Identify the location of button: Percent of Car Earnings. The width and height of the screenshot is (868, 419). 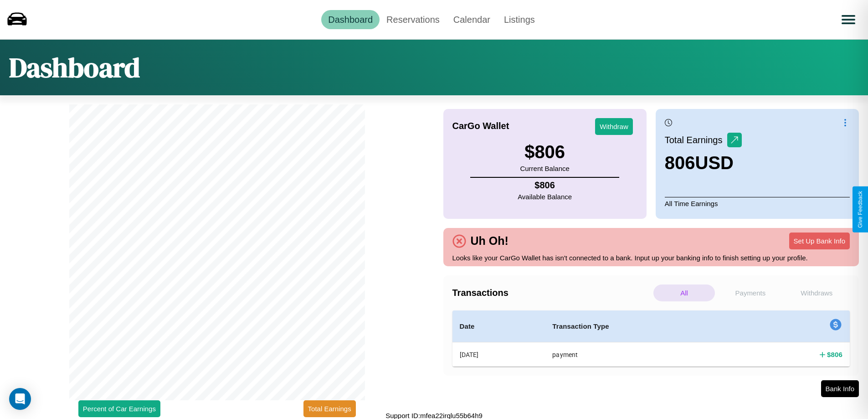
(119, 408).